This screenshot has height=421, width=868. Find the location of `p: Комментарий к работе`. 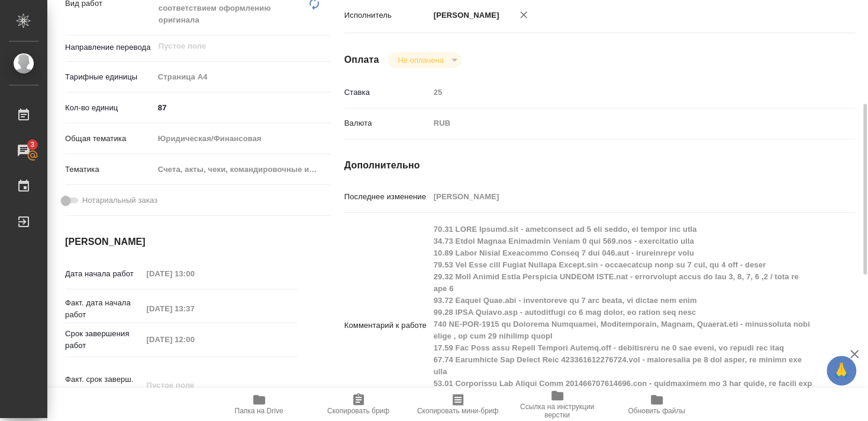

p: Комментарий к работе is located at coordinates (388, 325).